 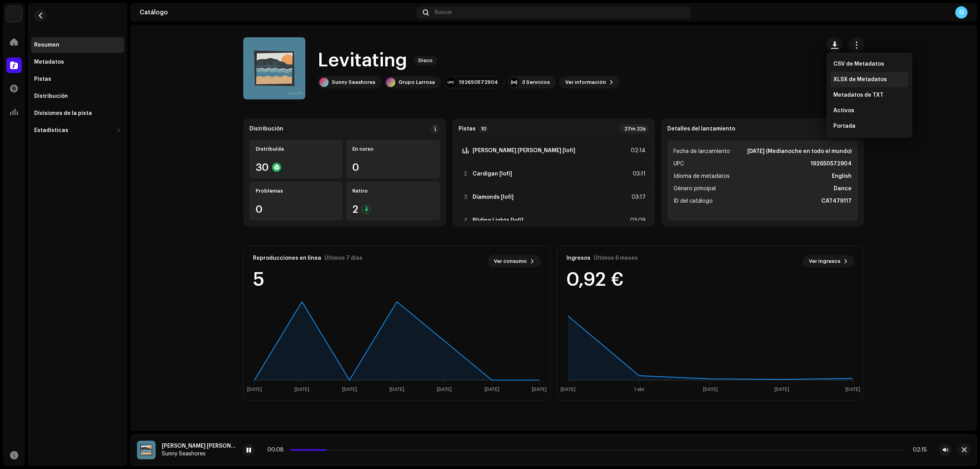 What do you see at coordinates (344, 258) in the screenshot?
I see `div: Últimos 7 días` at bounding box center [344, 258].